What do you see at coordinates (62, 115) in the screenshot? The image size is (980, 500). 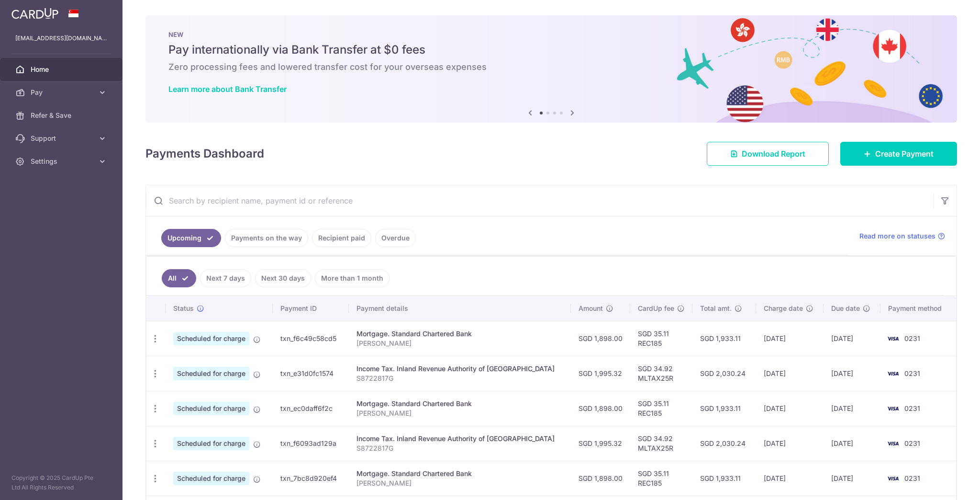 I see `span: Refer & Save` at bounding box center [62, 115].